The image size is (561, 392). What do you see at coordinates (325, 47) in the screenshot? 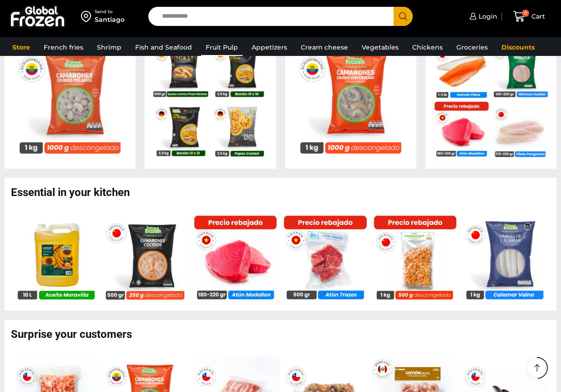
I see `a: Cream cheese` at bounding box center [325, 47].